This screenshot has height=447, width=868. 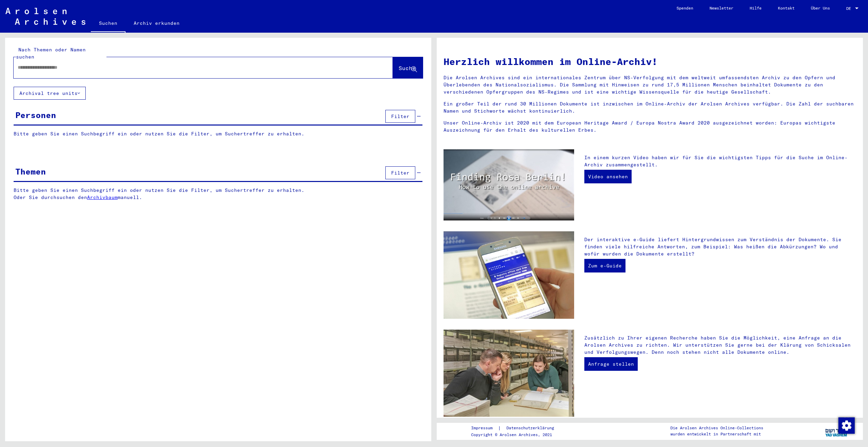 What do you see at coordinates (45, 16) in the screenshot?
I see `img: Arolsen_neg.svg` at bounding box center [45, 16].